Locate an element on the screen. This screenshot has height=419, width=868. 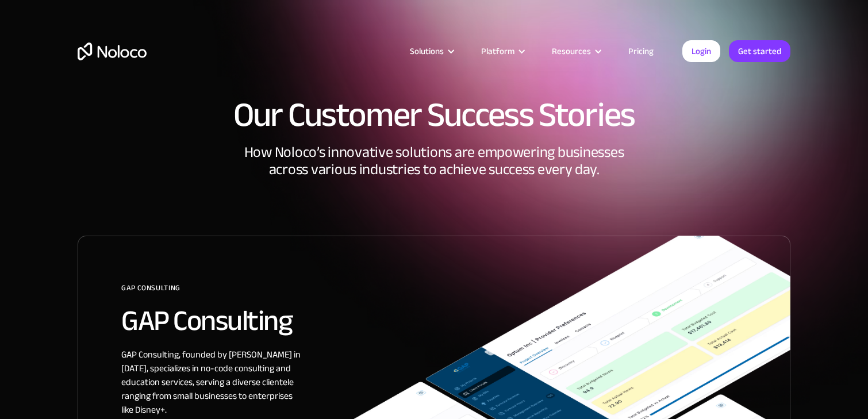
a: home is located at coordinates (112, 51).